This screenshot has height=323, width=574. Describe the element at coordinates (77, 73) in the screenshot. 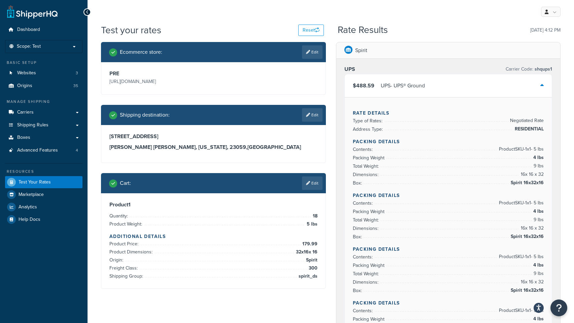

I see `span: 3` at that location.